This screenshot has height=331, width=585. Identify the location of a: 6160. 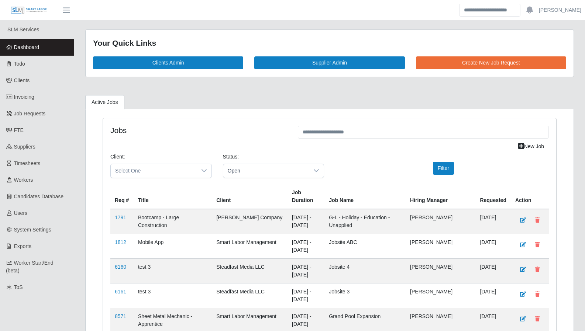
(120, 267).